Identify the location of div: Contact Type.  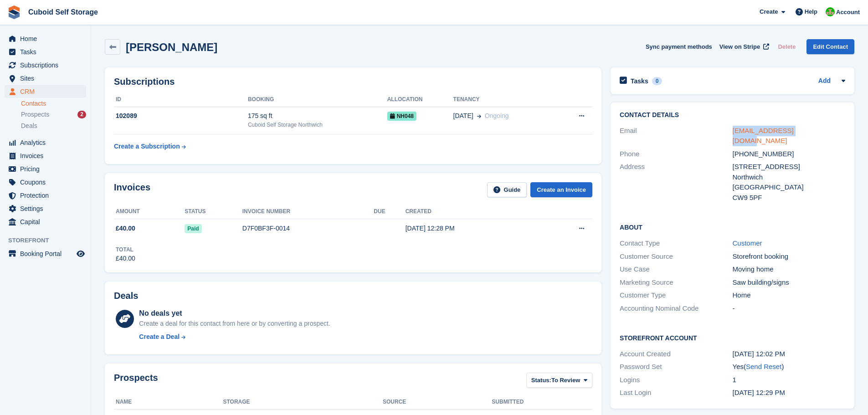
(675, 243).